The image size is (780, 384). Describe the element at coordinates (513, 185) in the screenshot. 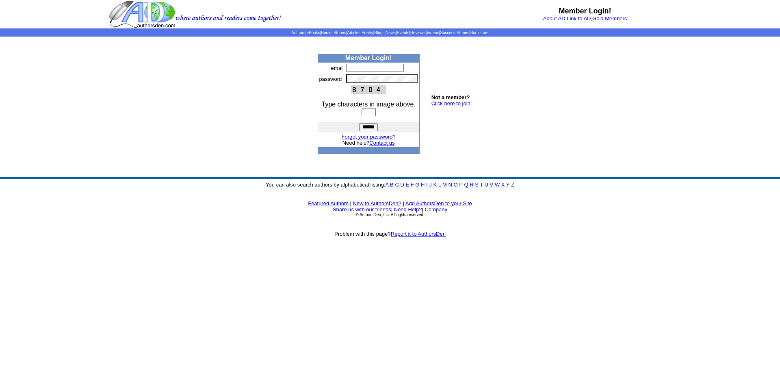

I see `a: Z` at that location.